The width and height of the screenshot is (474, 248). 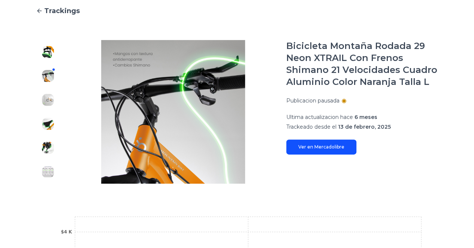 What do you see at coordinates (321, 147) in the screenshot?
I see `a: Ver en Mercadolibre` at bounding box center [321, 147].